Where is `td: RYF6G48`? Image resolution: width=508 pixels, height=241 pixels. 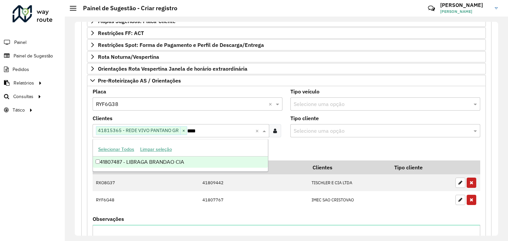 td: RYF6G48 is located at coordinates (114, 200).